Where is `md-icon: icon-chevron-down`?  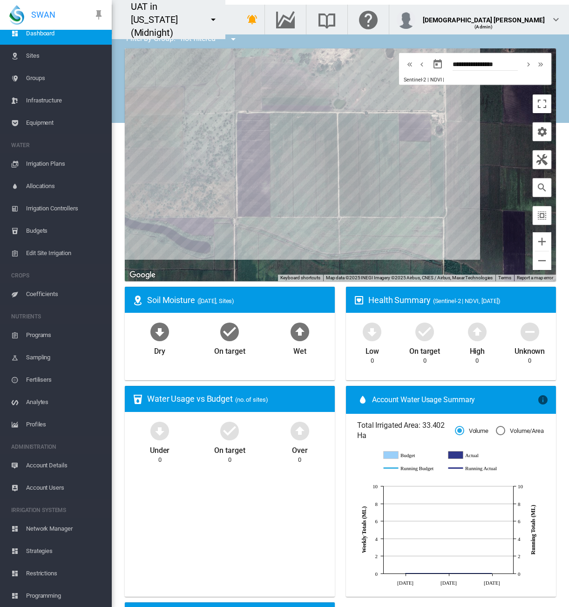
md-icon: icon-chevron-down is located at coordinates (556, 20).